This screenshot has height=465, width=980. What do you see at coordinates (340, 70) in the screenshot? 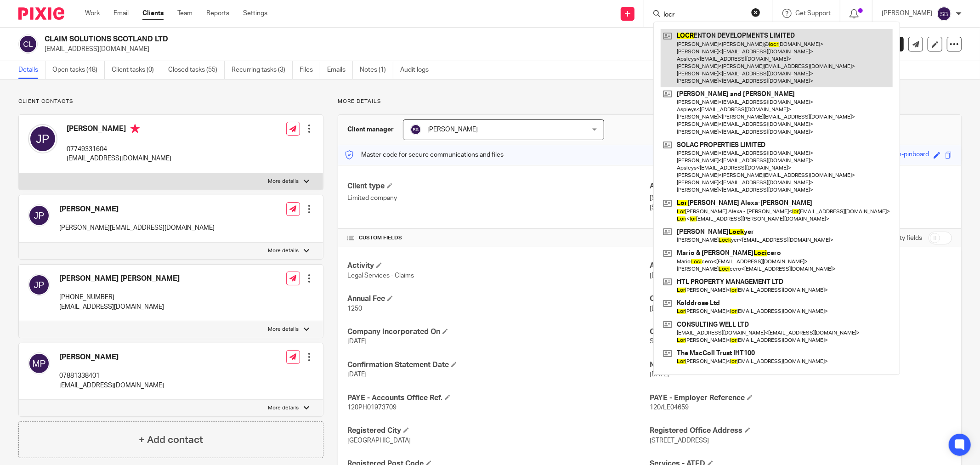
I see `a: Emails` at bounding box center [340, 70].